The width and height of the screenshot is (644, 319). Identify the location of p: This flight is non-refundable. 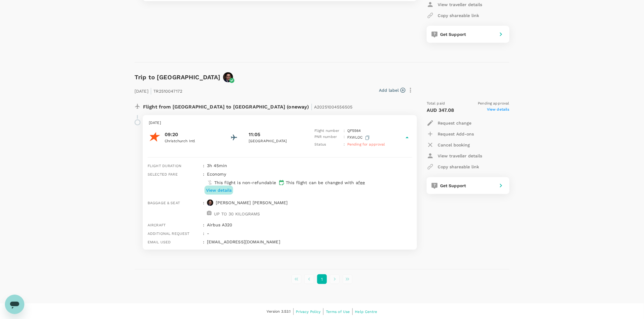
(245, 183).